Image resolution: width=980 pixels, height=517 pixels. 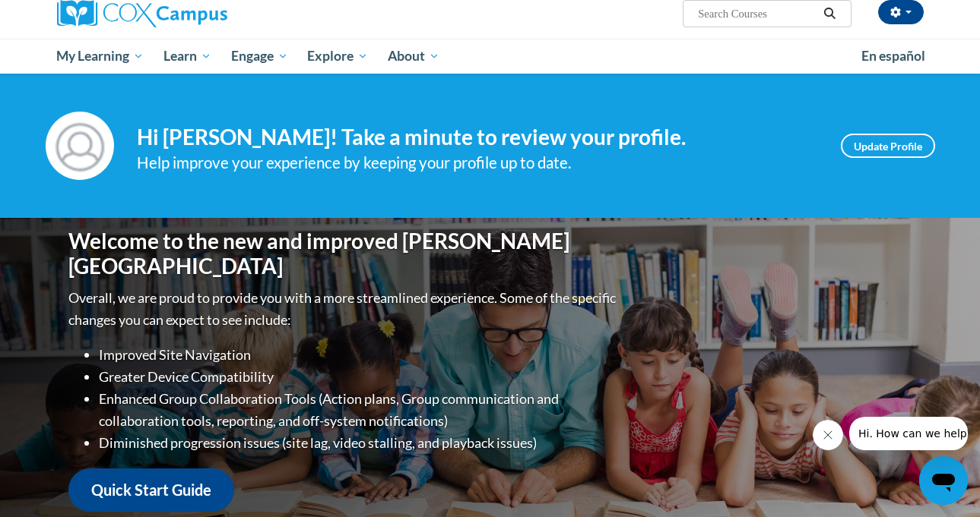 I want to click on a: Engage, so click(x=260, y=56).